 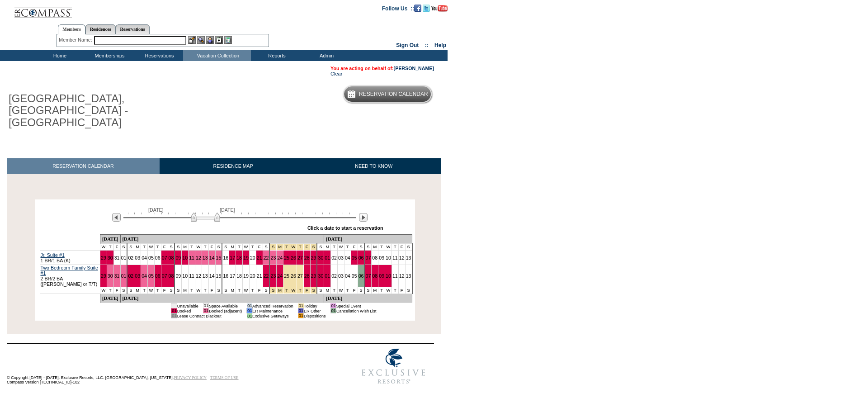 What do you see at coordinates (280, 258) in the screenshot?
I see `a: 24` at bounding box center [280, 258].